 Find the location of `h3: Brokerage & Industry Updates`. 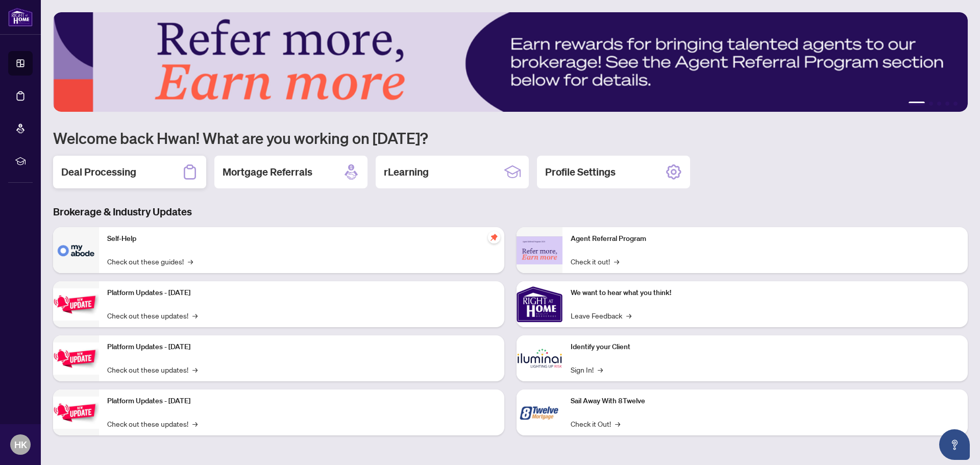

h3: Brokerage & Industry Updates is located at coordinates (510, 212).